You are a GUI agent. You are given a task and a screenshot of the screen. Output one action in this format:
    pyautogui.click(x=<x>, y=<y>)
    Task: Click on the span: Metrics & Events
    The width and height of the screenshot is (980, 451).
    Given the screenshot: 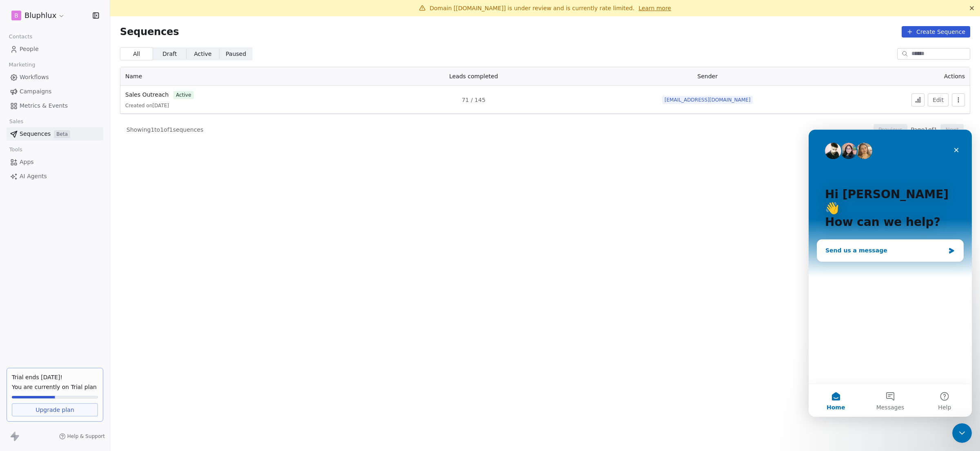 What is the action you would take?
    pyautogui.click(x=44, y=105)
    